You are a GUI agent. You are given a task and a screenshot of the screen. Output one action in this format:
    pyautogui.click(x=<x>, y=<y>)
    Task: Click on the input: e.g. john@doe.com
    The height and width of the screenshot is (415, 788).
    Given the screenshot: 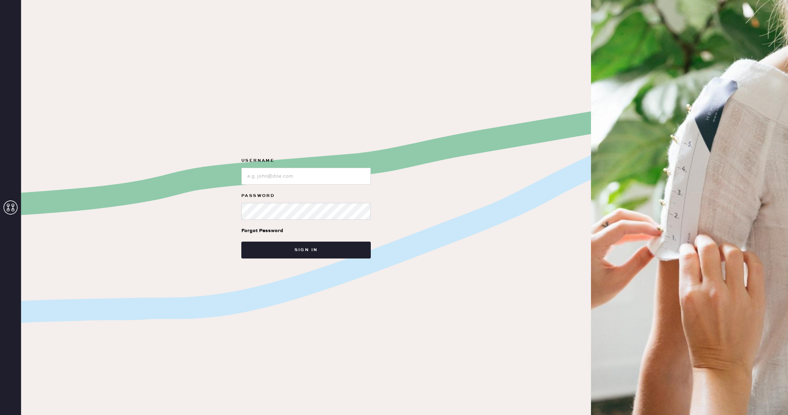 What is the action you would take?
    pyautogui.click(x=306, y=176)
    